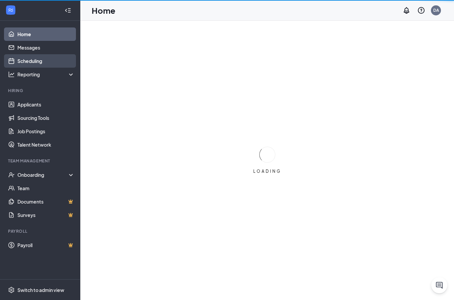 The height and width of the screenshot is (300, 454). Describe the element at coordinates (436, 10) in the screenshot. I see `div: DA` at that location.